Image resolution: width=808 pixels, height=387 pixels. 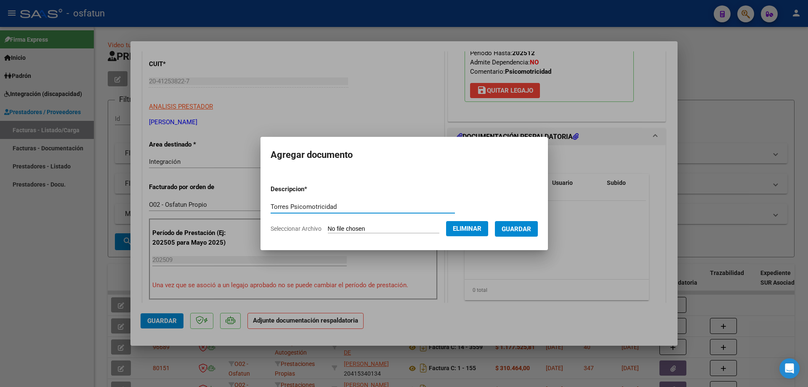 What do you see at coordinates (311, 189) in the screenshot?
I see `p: Descripcion` at bounding box center [311, 189].